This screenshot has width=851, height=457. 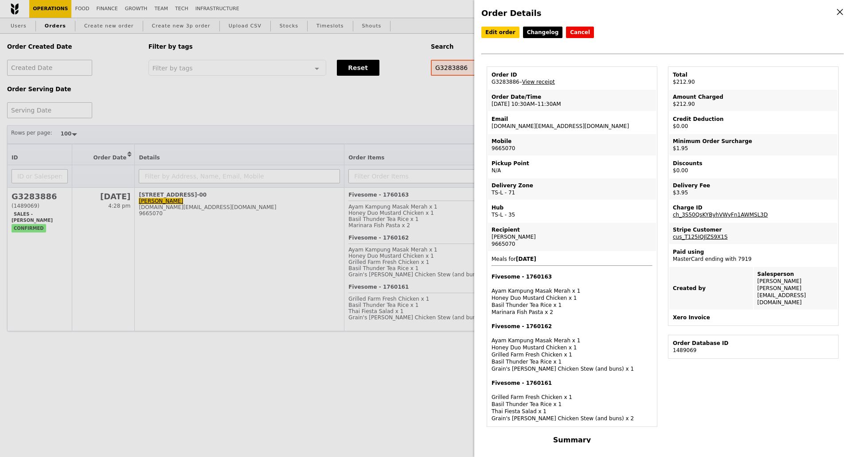 What do you see at coordinates (753, 186) in the screenshot?
I see `div: Delivery Fee` at bounding box center [753, 186].